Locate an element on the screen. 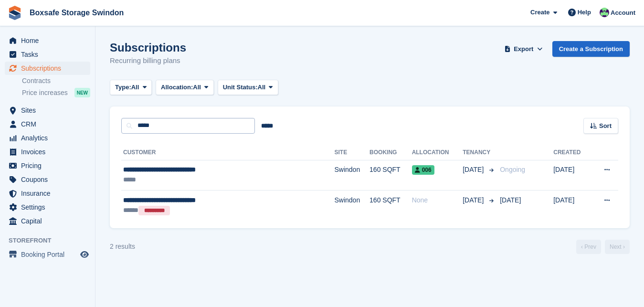 This screenshot has width=644, height=307. span: Create is located at coordinates (540, 13).